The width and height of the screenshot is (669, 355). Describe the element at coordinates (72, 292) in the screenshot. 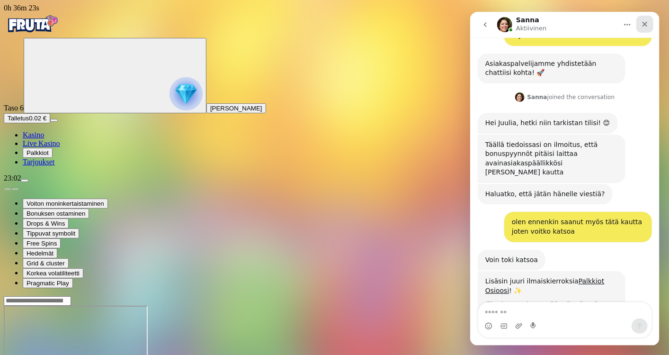

I see `i: Ehtojemme bonussäännöt pätevät` at that location.